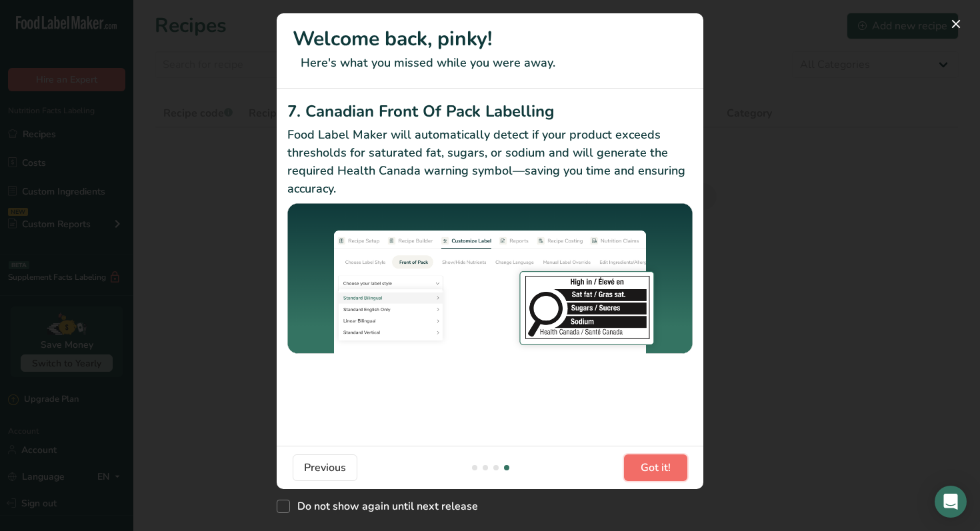 The width and height of the screenshot is (980, 531). Describe the element at coordinates (490, 39) in the screenshot. I see `h1: Welcome back, pinky!` at that location.